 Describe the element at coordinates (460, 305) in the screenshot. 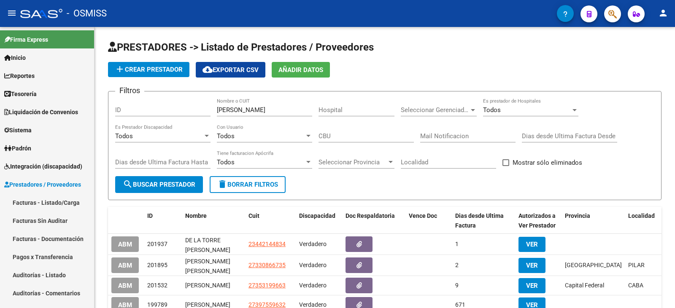

I see `span: 671` at that location.